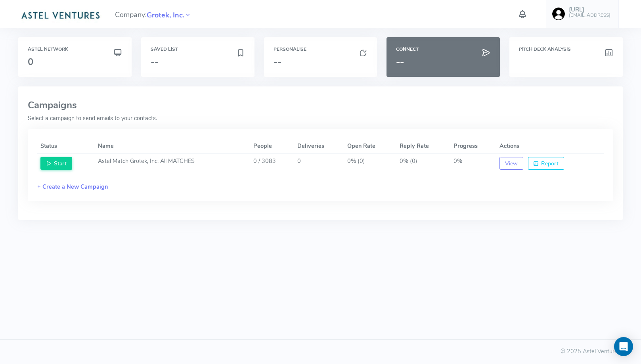 The width and height of the screenshot is (641, 364). I want to click on div: © 2025 Astel Ventures Ltd., so click(320, 352).